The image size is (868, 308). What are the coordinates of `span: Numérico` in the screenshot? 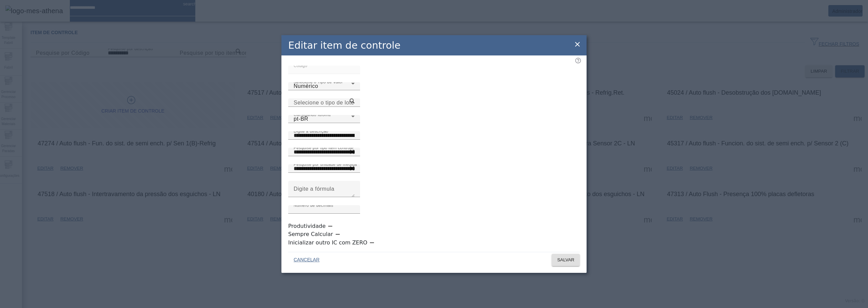 It's located at (306, 86).